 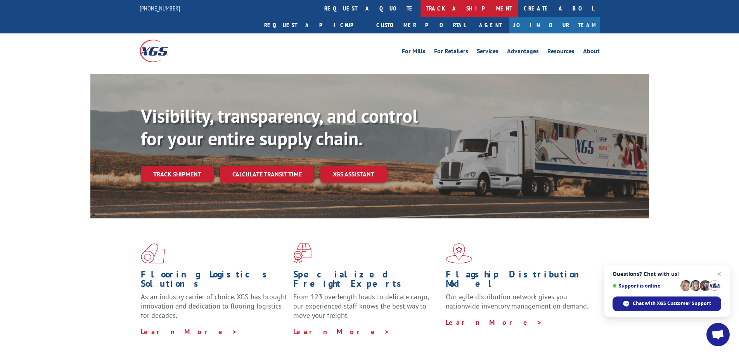 What do you see at coordinates (523, 52) in the screenshot?
I see `a: Advantages` at bounding box center [523, 52].